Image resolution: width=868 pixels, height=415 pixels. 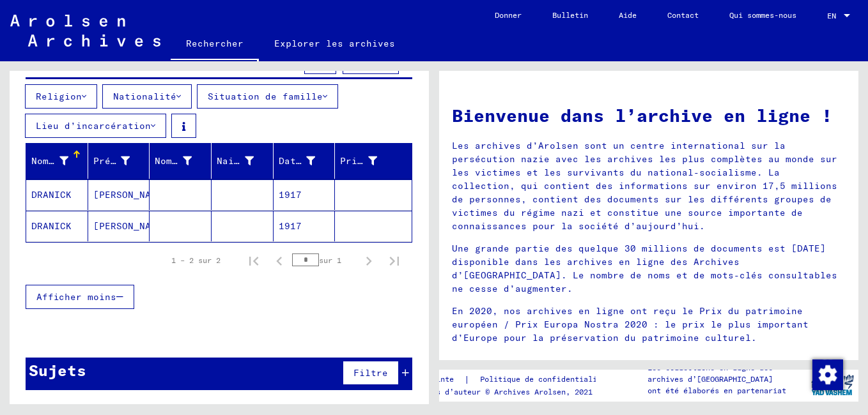 What do you see at coordinates (182, 161) in the screenshot?
I see `div: Nom de jeune fille` at bounding box center [182, 161].